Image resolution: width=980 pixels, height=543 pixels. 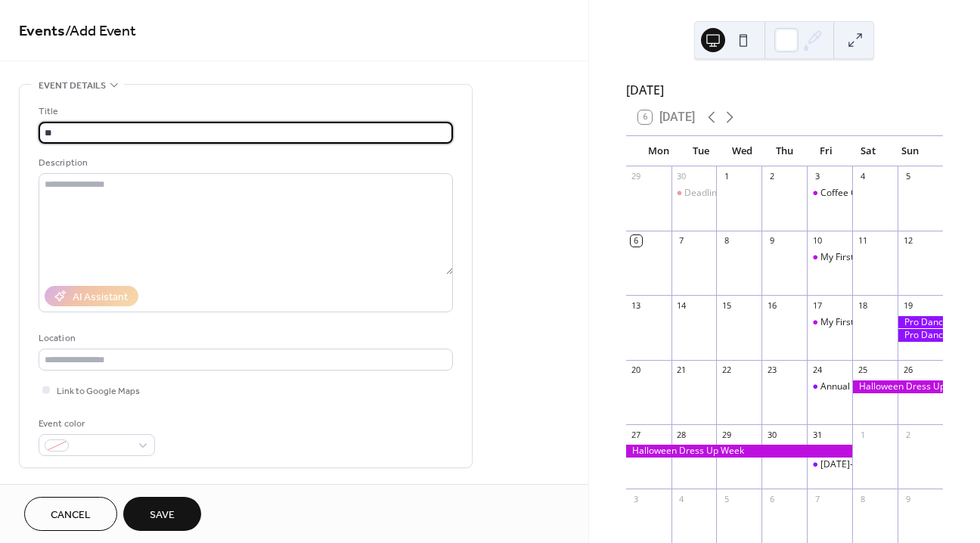 I want to click on div: 11, so click(x=863, y=240).